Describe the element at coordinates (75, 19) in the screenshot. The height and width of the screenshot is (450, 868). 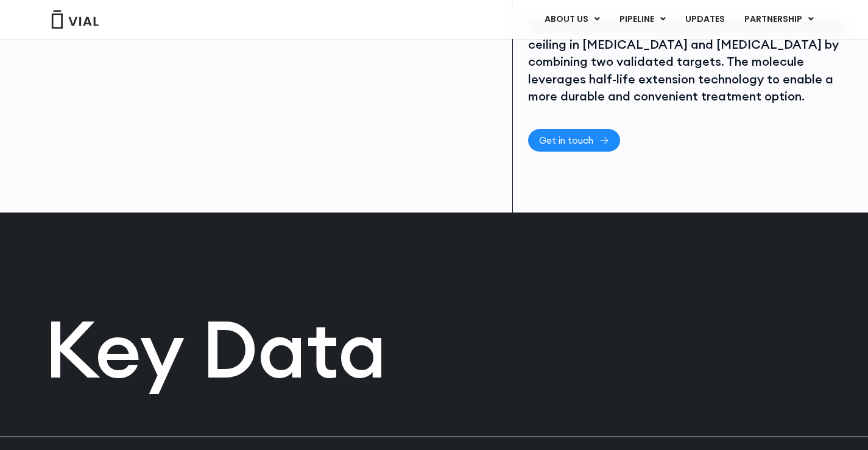
I see `img: Vial Logo` at that location.